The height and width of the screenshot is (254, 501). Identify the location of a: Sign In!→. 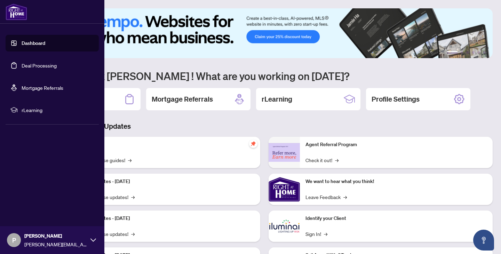
(316, 234).